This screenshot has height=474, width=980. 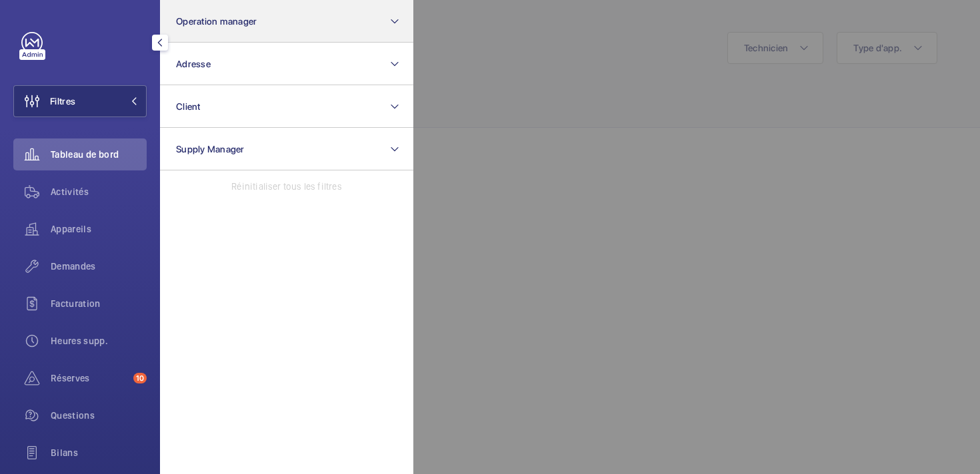 What do you see at coordinates (99, 192) in the screenshot?
I see `span: Activités` at bounding box center [99, 192].